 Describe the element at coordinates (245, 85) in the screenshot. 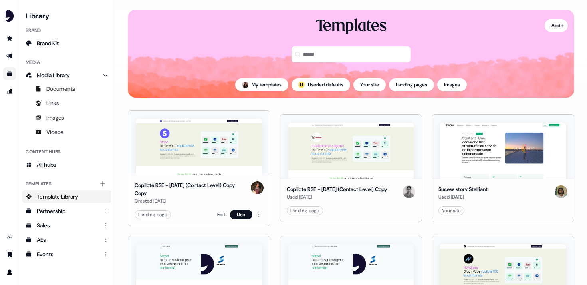

I see `img: Flora` at that location.